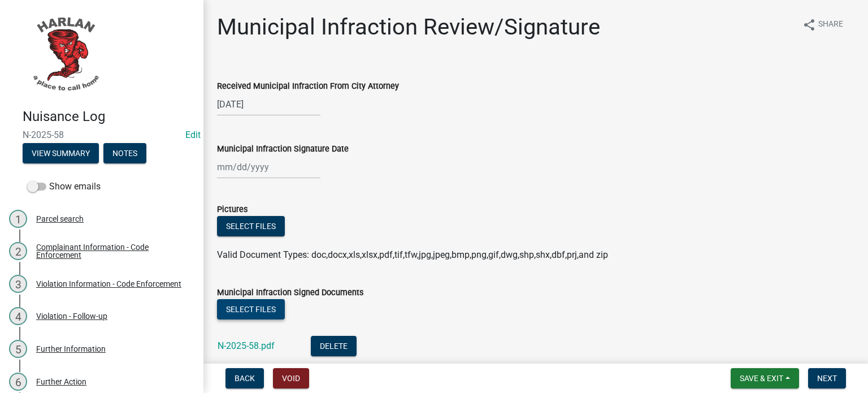 Image resolution: width=868 pixels, height=393 pixels. I want to click on label: Municipal Infraction Signature Date, so click(282, 150).